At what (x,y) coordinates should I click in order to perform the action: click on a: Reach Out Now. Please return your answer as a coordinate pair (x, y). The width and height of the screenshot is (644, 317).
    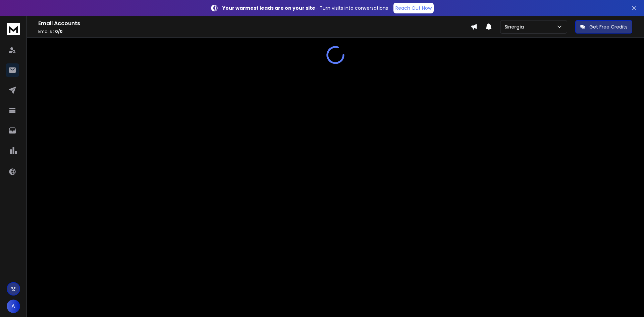
    Looking at the image, I should click on (413, 8).